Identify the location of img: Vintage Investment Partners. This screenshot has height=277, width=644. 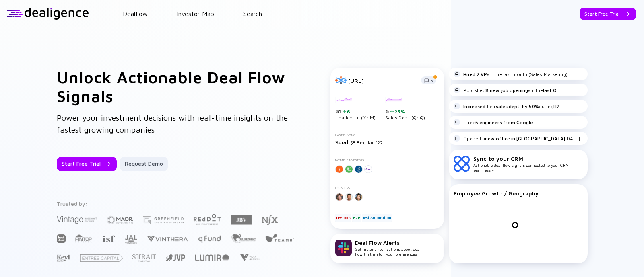
(77, 219).